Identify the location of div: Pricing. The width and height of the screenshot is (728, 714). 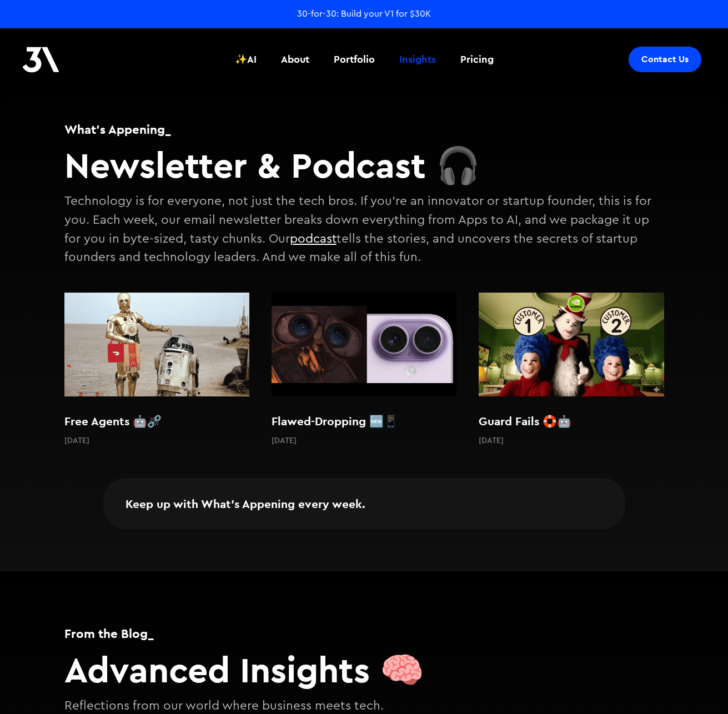
(477, 60).